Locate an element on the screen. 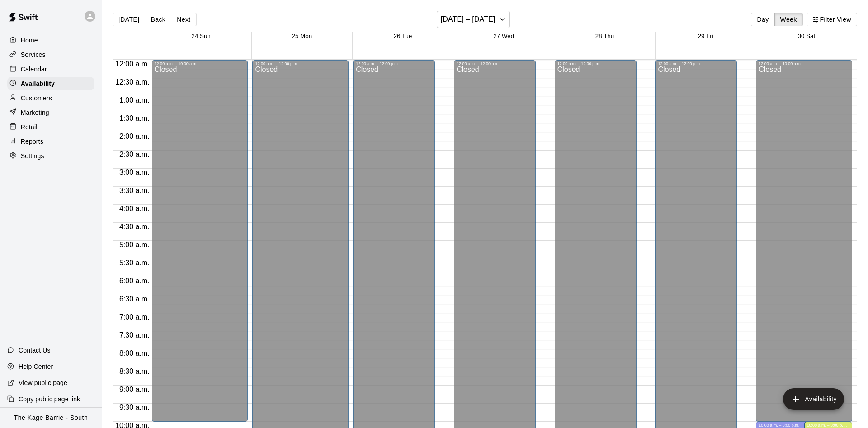  span: 6:30 a.m. is located at coordinates (134, 299).